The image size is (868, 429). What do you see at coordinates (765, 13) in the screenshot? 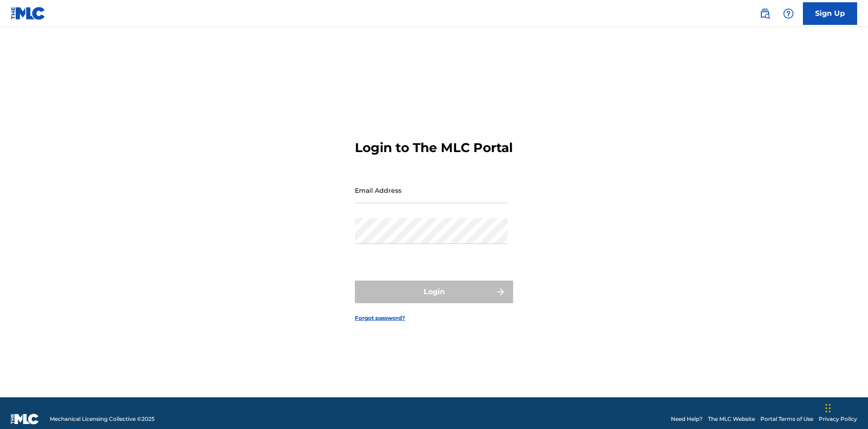
I see `img: search` at bounding box center [765, 13].